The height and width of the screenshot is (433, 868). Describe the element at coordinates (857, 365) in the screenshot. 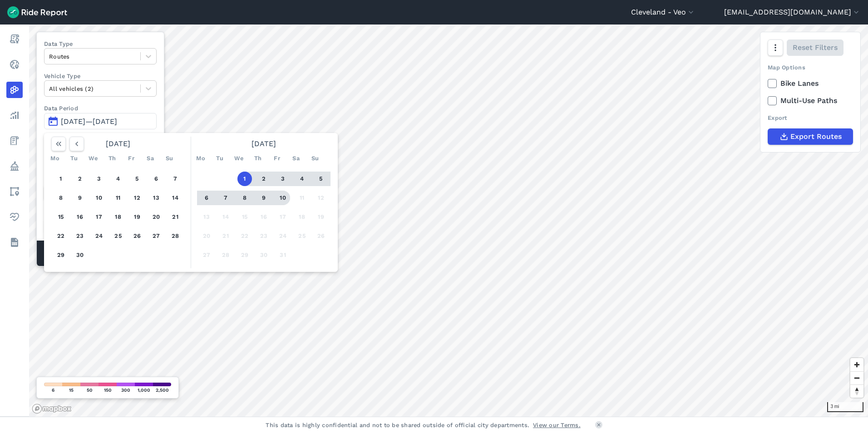

I see `button: Zoom in` at that location.